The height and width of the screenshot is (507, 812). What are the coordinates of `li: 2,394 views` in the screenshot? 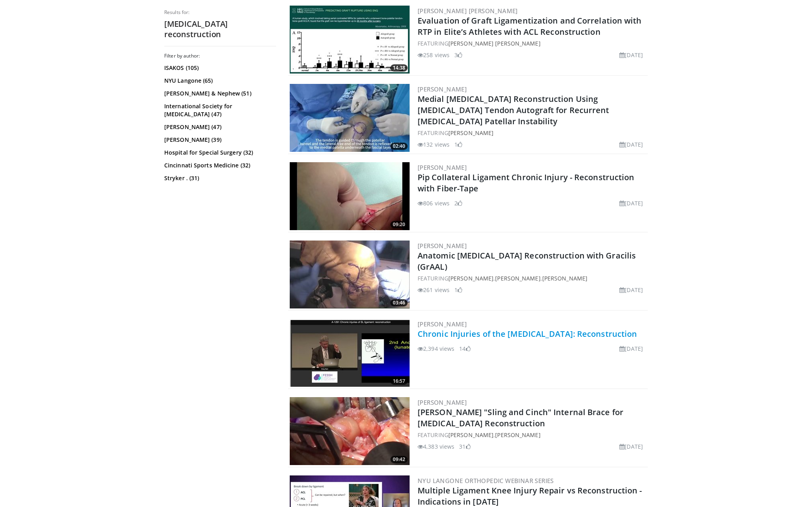 It's located at (436, 348).